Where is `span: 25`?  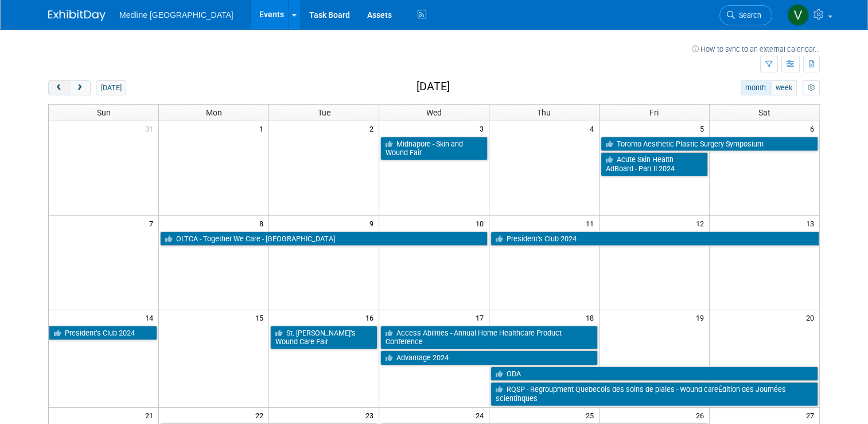
span: 25 is located at coordinates (592, 415).